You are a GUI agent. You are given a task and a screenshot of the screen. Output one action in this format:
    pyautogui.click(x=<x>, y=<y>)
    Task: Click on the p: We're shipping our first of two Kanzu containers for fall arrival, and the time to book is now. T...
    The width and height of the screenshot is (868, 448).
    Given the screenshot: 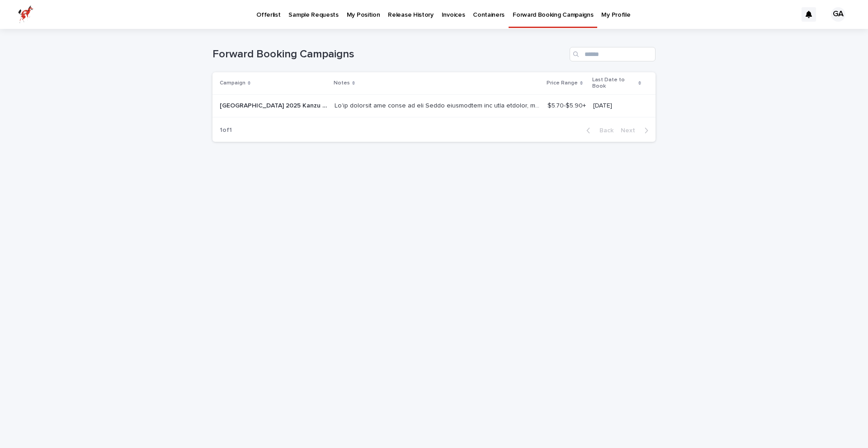 What is the action you would take?
    pyautogui.click(x=438, y=104)
    